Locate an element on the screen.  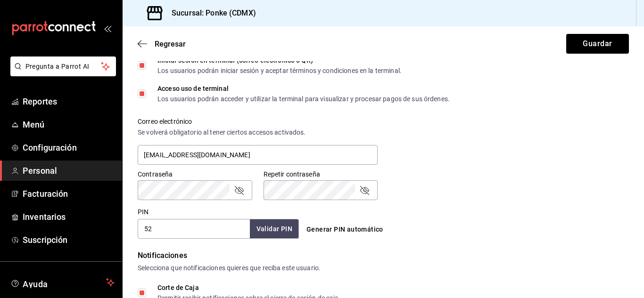
div: Acceso uso de terminal is located at coordinates (303, 88).